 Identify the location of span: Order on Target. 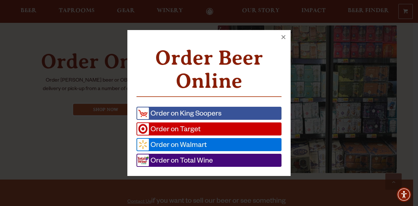
(175, 129).